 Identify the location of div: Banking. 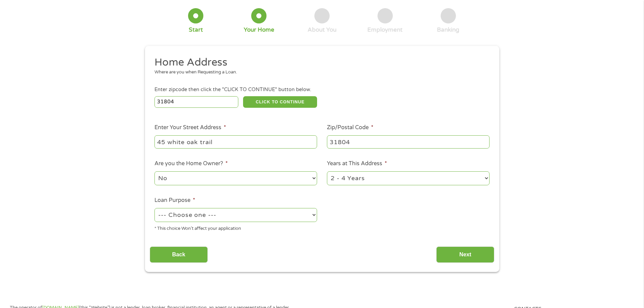
(448, 30).